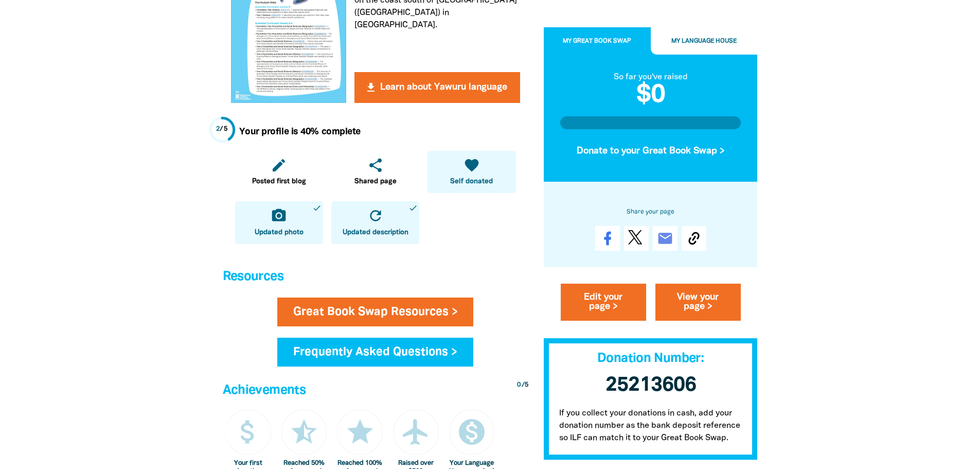 The image size is (980, 469). Describe the element at coordinates (376, 391) in the screenshot. I see `h4: Achievements` at that location.